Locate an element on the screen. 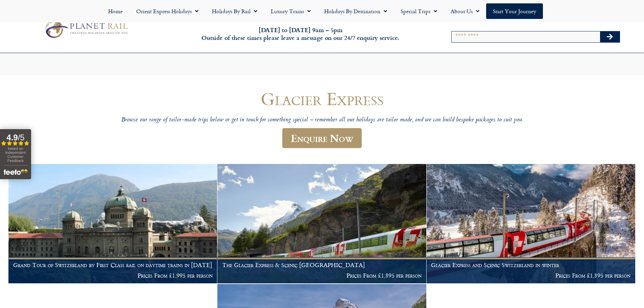  p: Prices From £1,995 per person is located at coordinates (113, 275).